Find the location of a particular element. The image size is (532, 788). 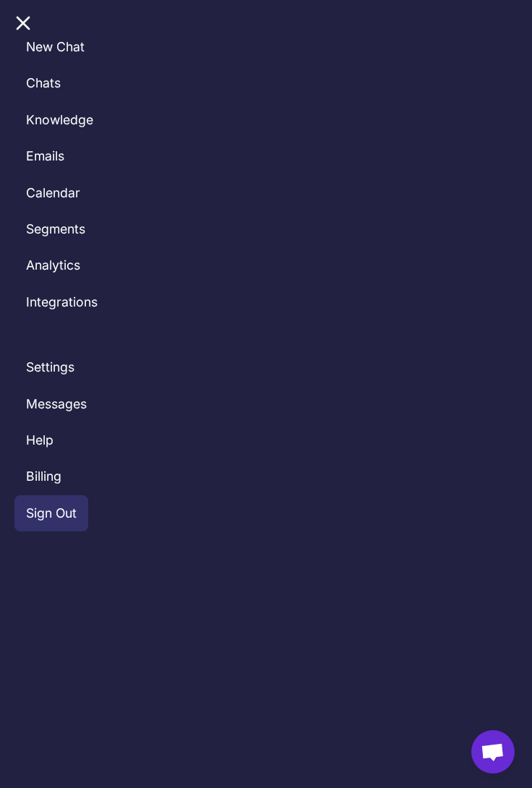

a: Emails is located at coordinates (273, 156).